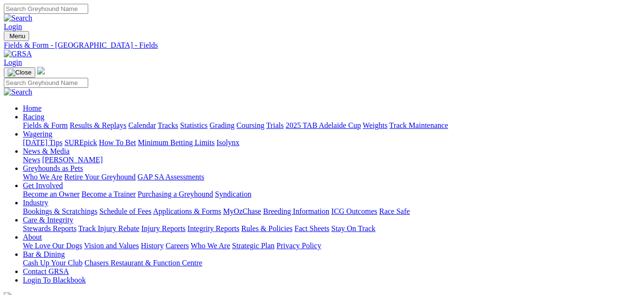 Image resolution: width=644 pixels, height=295 pixels. I want to click on a: Strategic Plan, so click(253, 245).